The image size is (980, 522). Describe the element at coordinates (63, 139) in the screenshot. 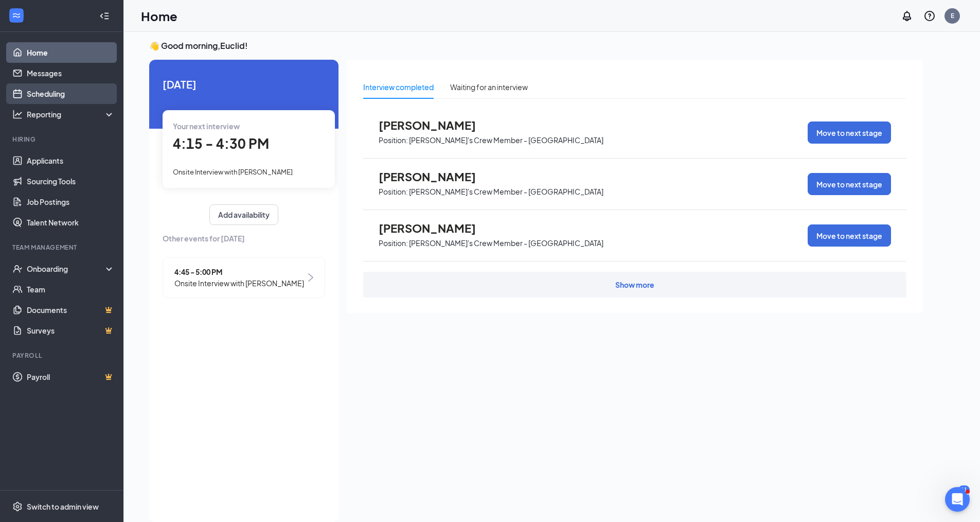

I see `div: Hiring` at that location.